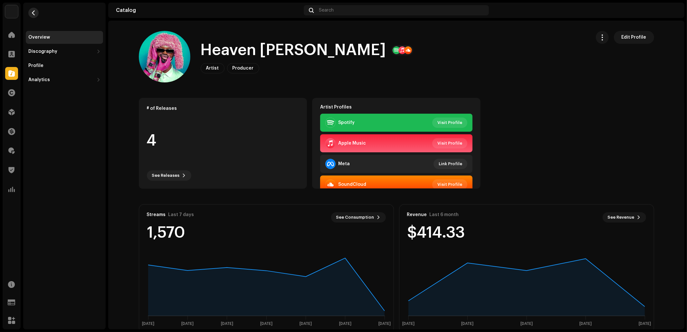 Image resolution: width=687 pixels, height=332 pixels. I want to click on span: See Releases, so click(166, 176).